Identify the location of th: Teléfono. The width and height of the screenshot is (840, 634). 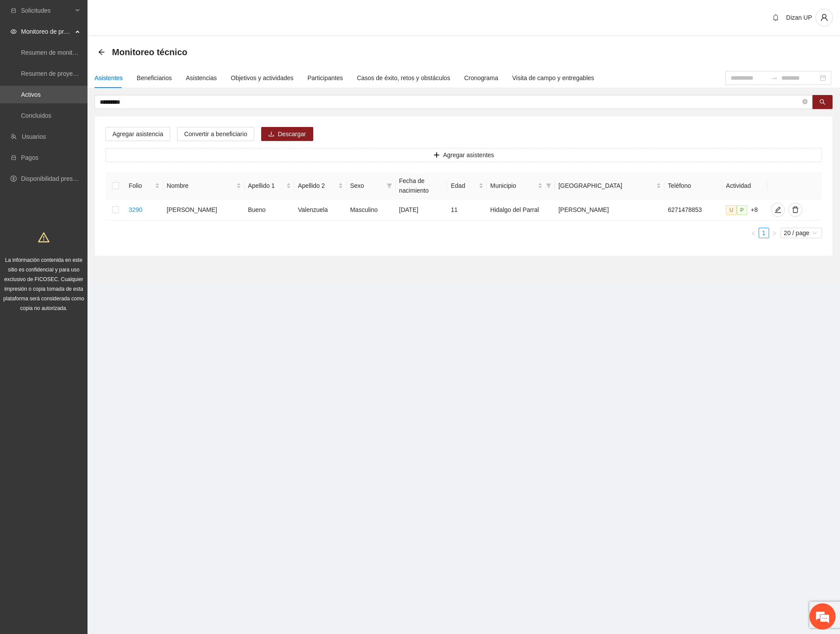
(694, 186).